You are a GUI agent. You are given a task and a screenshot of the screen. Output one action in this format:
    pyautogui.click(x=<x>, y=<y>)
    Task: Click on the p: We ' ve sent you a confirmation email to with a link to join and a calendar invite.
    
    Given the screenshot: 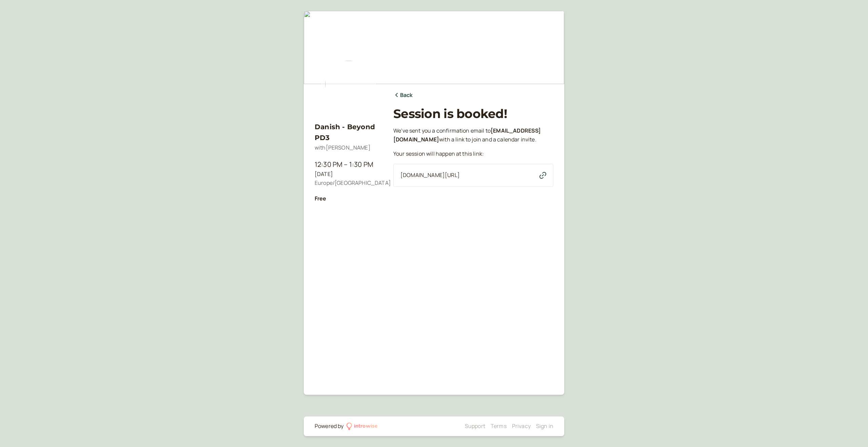 What is the action you would take?
    pyautogui.click(x=473, y=136)
    